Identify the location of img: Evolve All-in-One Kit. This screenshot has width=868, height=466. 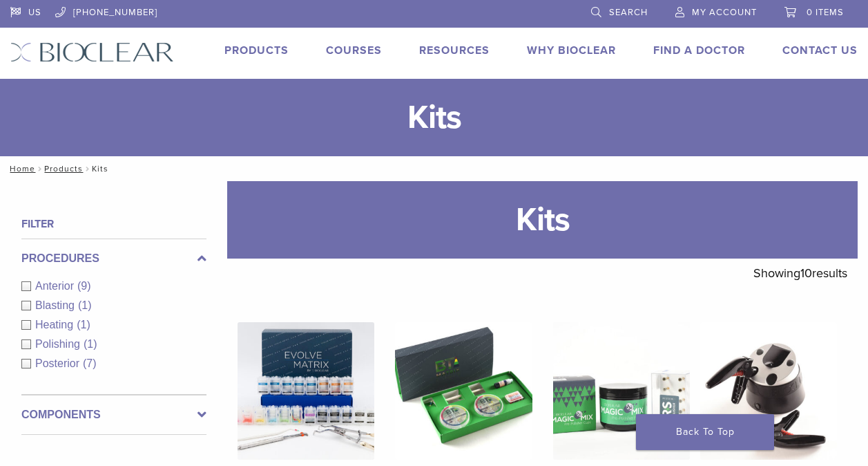
(306, 390).